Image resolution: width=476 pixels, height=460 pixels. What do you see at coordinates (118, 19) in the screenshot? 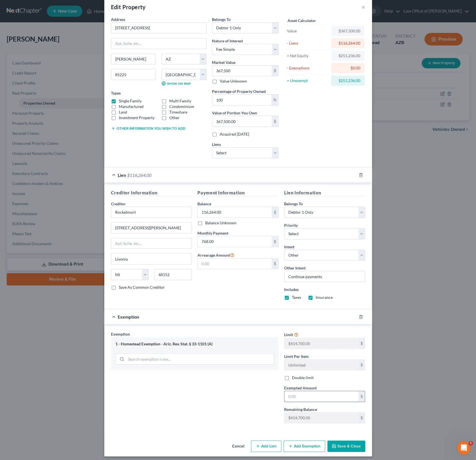
I see `span: Address` at bounding box center [118, 19].